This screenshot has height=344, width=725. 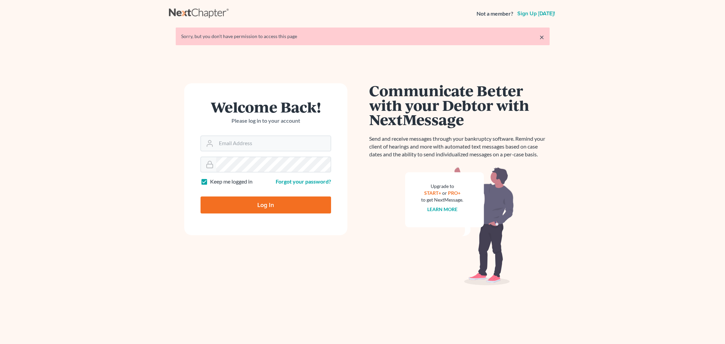 I want to click on p: Please log in to your account, so click(x=266, y=121).